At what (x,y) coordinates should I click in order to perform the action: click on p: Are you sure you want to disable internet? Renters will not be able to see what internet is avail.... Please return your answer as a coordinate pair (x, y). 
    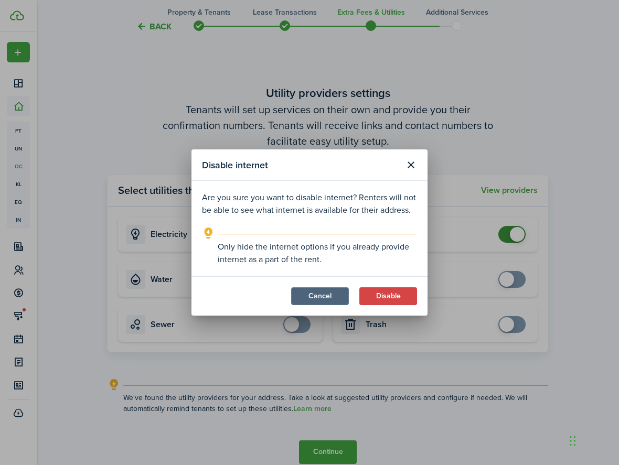
    Looking at the image, I should click on (310, 204).